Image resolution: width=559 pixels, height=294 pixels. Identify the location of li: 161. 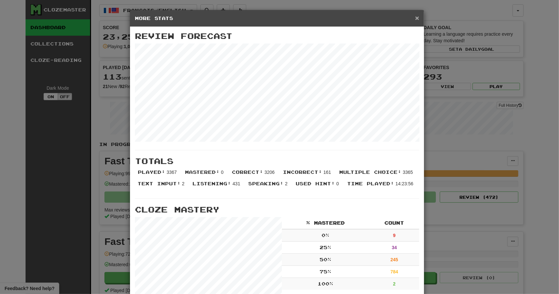
(308, 174).